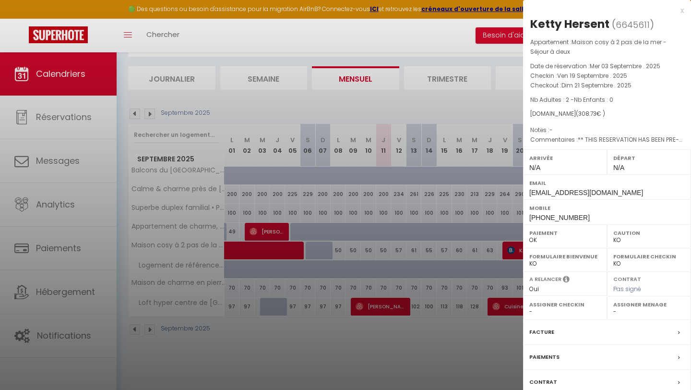  I want to click on span: 308.73, so click(588, 113).